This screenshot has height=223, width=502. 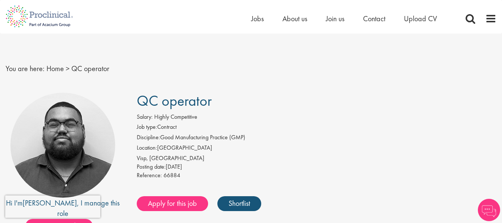 What do you see at coordinates (149, 175) in the screenshot?
I see `label: Reference:` at bounding box center [149, 175].